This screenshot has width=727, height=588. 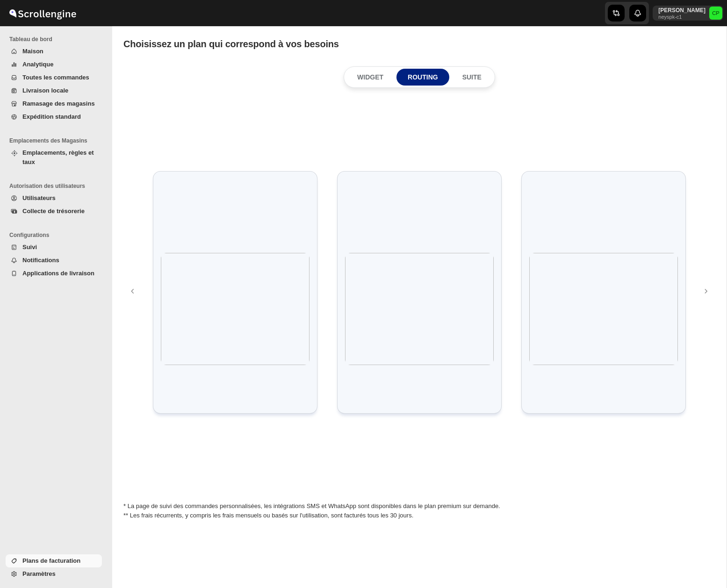 I want to click on button: Toutes les commandes, so click(x=54, y=78).